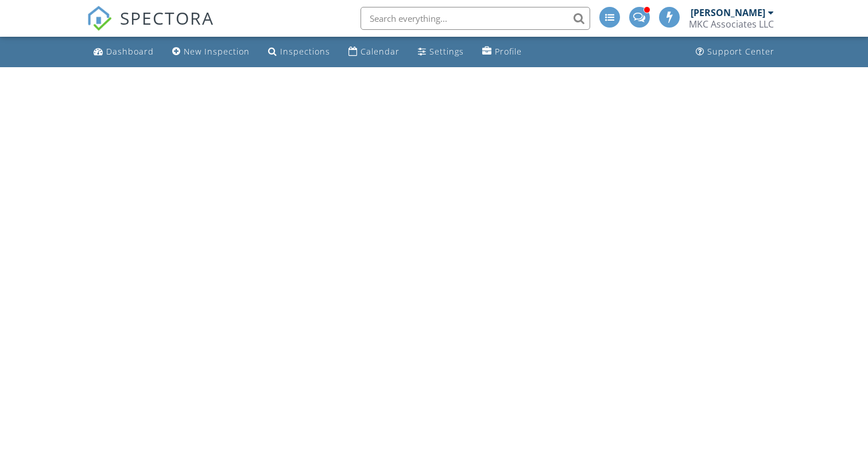 This screenshot has width=868, height=464. I want to click on a: Calendar, so click(374, 52).